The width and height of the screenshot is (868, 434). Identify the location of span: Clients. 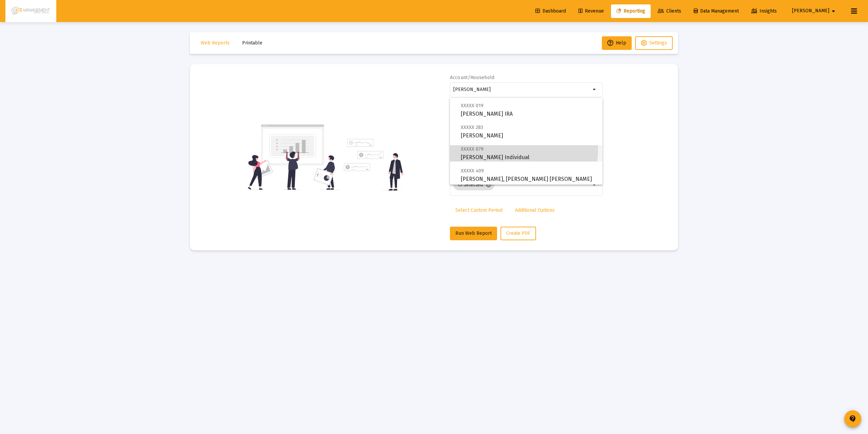
(669, 11).